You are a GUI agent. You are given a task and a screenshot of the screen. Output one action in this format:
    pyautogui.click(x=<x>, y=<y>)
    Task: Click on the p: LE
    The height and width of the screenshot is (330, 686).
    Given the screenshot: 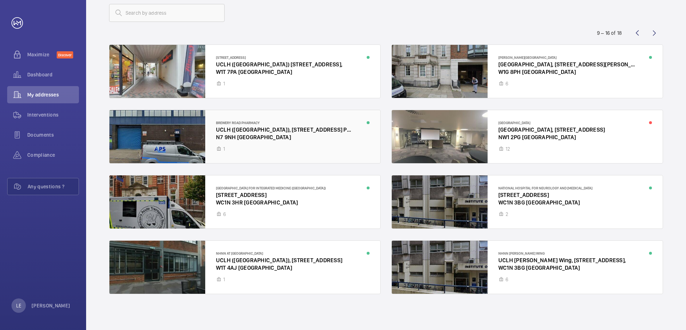 What is the action you would take?
    pyautogui.click(x=19, y=306)
    